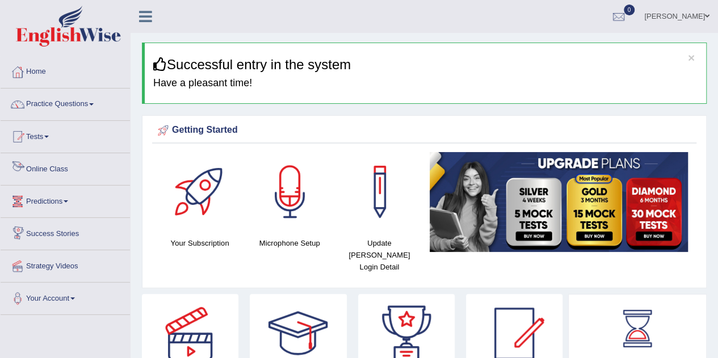 The image size is (718, 358). What do you see at coordinates (558, 202) in the screenshot?
I see `img: small5.jpg` at bounding box center [558, 202].